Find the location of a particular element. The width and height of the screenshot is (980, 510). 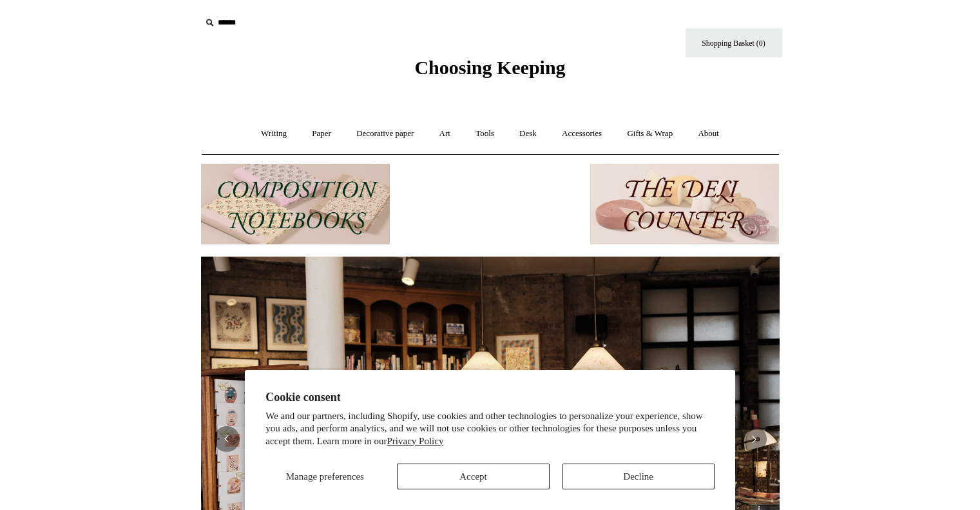

a: Shopping Basket (0) is located at coordinates (734, 42).